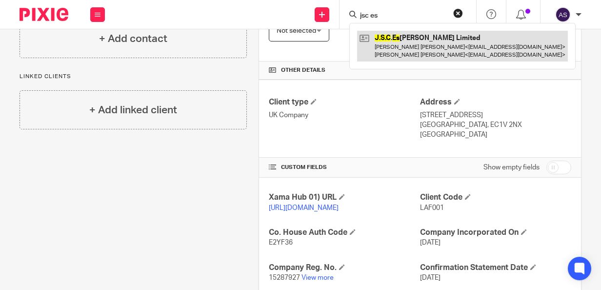 The height and width of the screenshot is (290, 601). What do you see at coordinates (284, 278) in the screenshot?
I see `span: 15287927` at bounding box center [284, 278].